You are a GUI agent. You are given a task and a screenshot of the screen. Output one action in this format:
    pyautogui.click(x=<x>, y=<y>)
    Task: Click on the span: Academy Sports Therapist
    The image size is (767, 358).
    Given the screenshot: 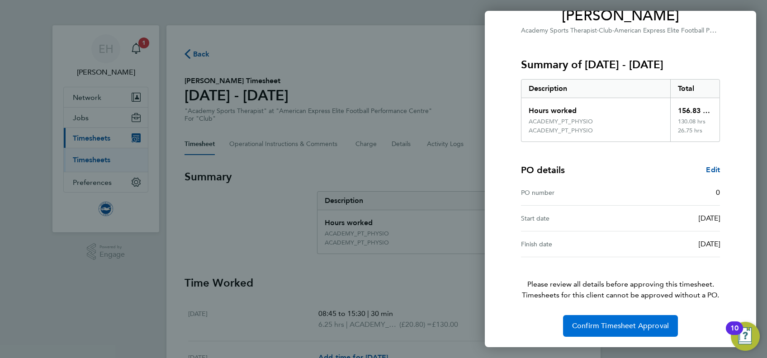 What is the action you would take?
    pyautogui.click(x=559, y=30)
    